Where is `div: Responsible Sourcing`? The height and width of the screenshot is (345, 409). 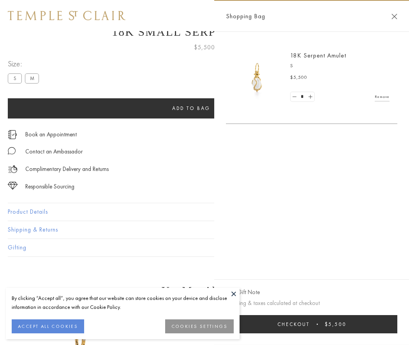 div: Responsible Sourcing is located at coordinates (50, 187).